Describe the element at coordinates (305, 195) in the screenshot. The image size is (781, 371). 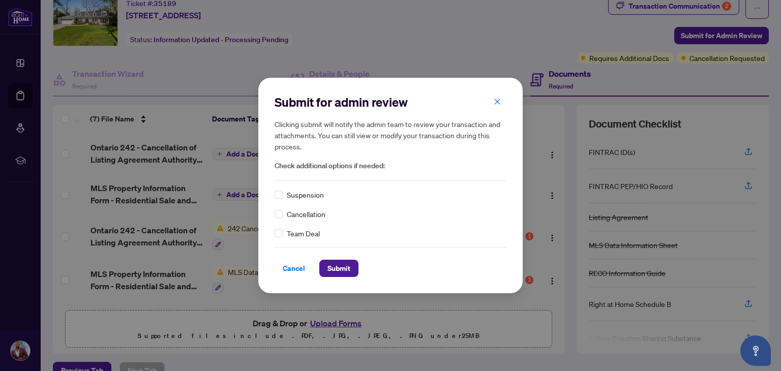
I see `span: Suspension` at that location.